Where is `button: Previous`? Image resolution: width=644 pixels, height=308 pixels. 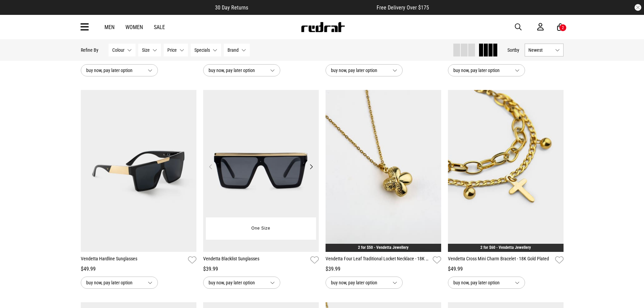
button: Previous is located at coordinates (210, 167).